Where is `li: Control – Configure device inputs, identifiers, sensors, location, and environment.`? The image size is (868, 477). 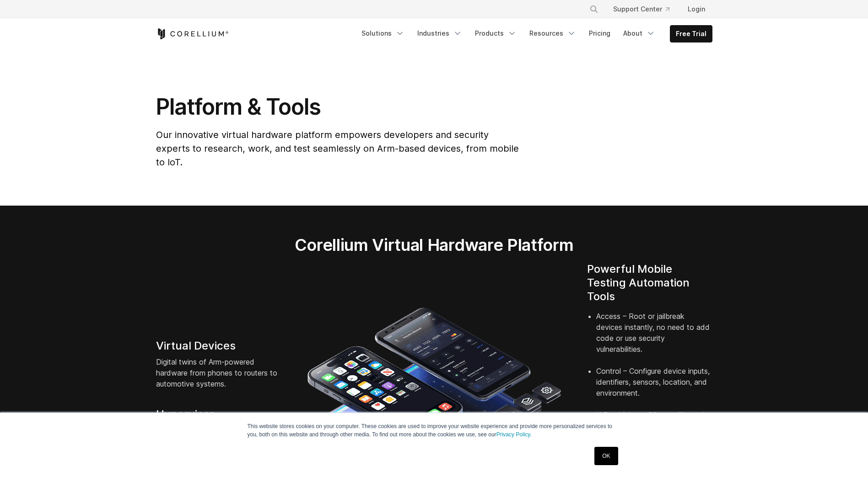
li: Control – Configure device inputs, identifiers, sensors, location, and environment. is located at coordinates (654, 388).